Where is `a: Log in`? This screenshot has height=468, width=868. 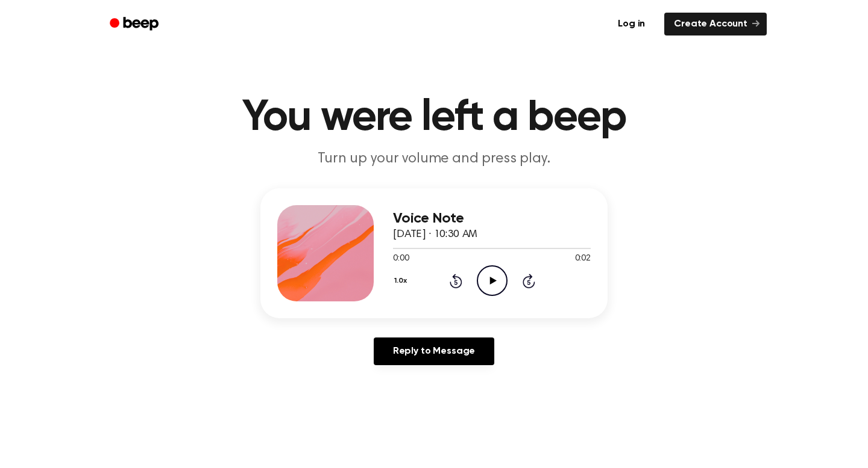
a: Log in is located at coordinates (631, 24).